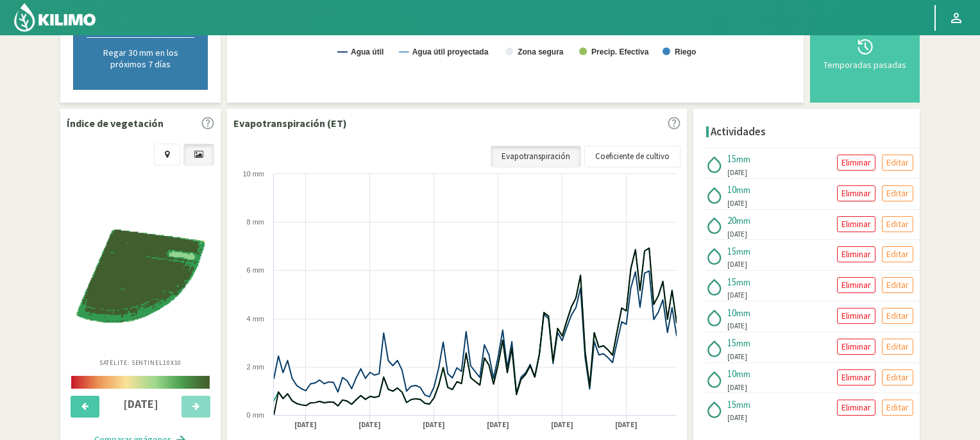 The height and width of the screenshot is (440, 980). Describe the element at coordinates (289, 123) in the screenshot. I see `p: Evapotranspiración (ET)` at that location.